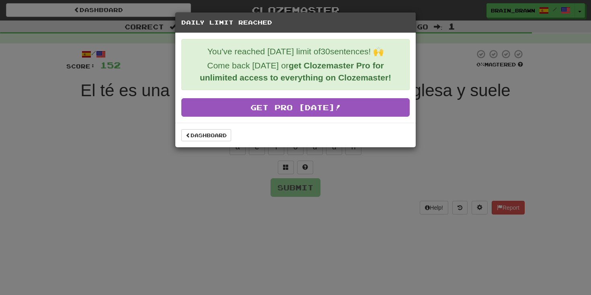 This screenshot has height=295, width=591. What do you see at coordinates (296, 23) in the screenshot?
I see `h5: Daily Limit Reached` at bounding box center [296, 23].